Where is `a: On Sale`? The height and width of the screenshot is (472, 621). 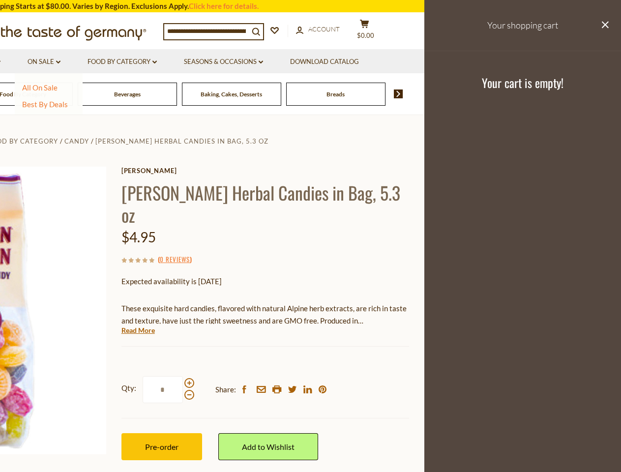
a: On Sale is located at coordinates (44, 62).